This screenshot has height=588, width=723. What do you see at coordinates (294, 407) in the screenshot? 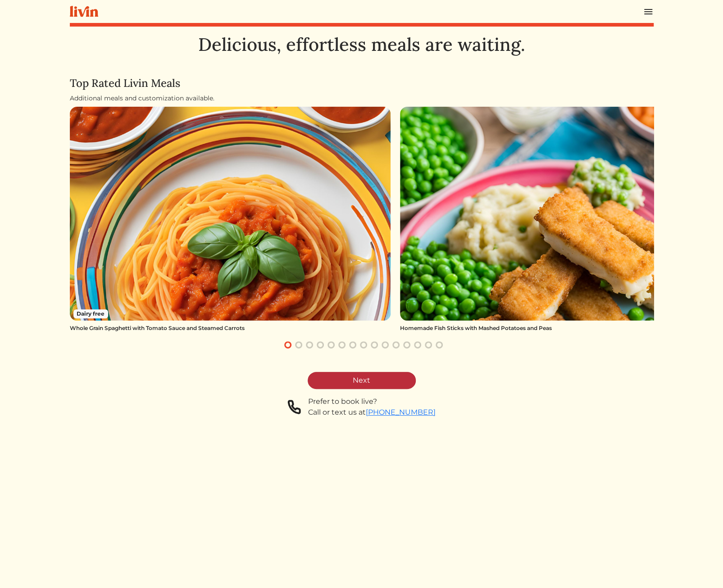
I see `img: phone-a8f1853615f4955a6c6381654e1c0f7430ed919b147d78756318837811cda3a7.svg` at bounding box center [294, 407].